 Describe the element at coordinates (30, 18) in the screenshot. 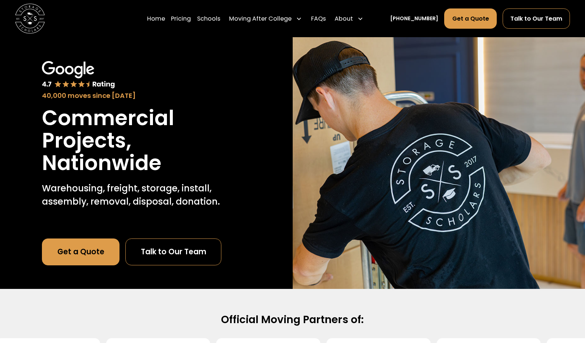

I see `img: Storage Scholars main logo` at that location.